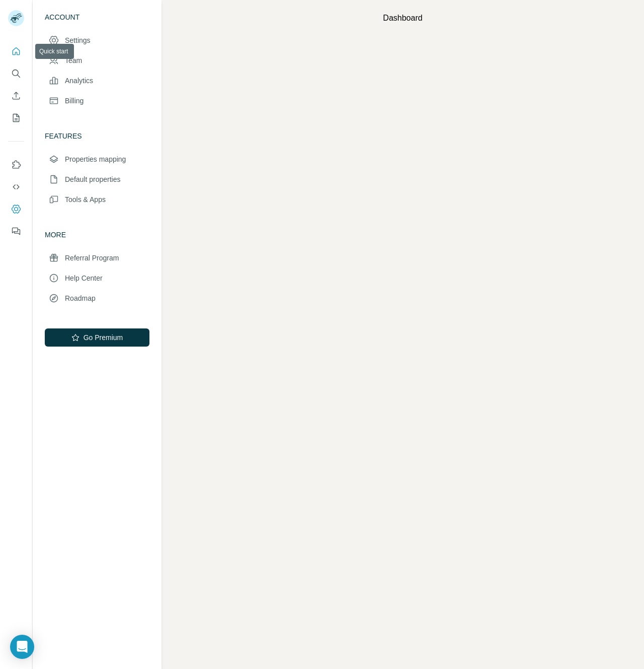 The image size is (644, 669). Describe the element at coordinates (97, 258) in the screenshot. I see `a: Referral Program` at that location.